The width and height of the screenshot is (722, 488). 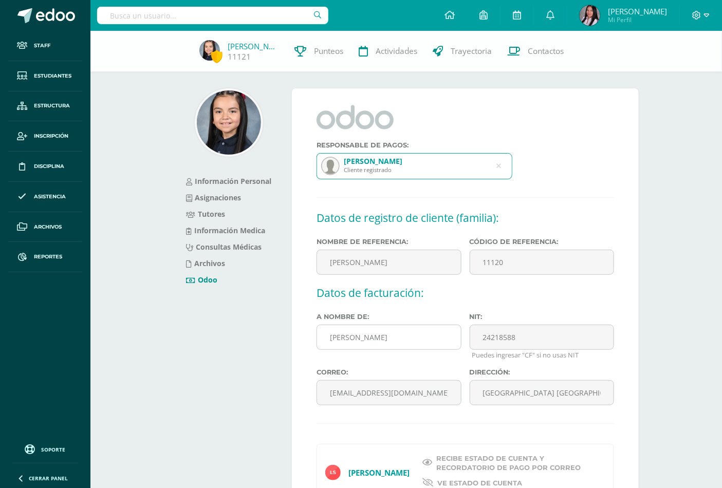 I want to click on input: Busca un usuario..., so click(x=213, y=15).